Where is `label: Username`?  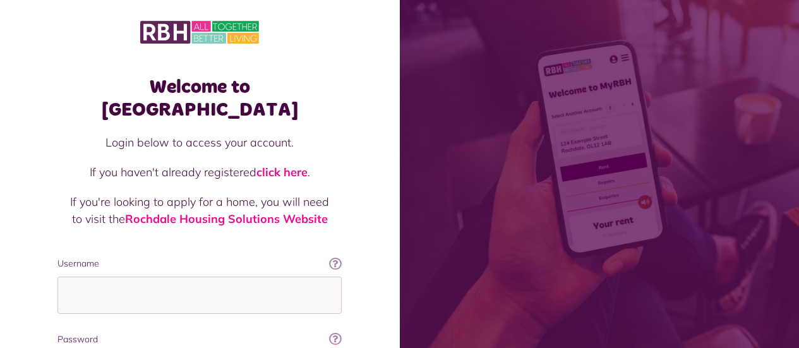 label: Username is located at coordinates (199, 263).